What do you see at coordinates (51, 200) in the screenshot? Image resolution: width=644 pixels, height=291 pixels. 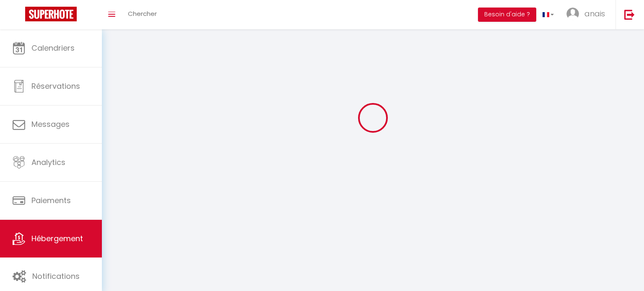 I see `span: Paiements` at bounding box center [51, 200].